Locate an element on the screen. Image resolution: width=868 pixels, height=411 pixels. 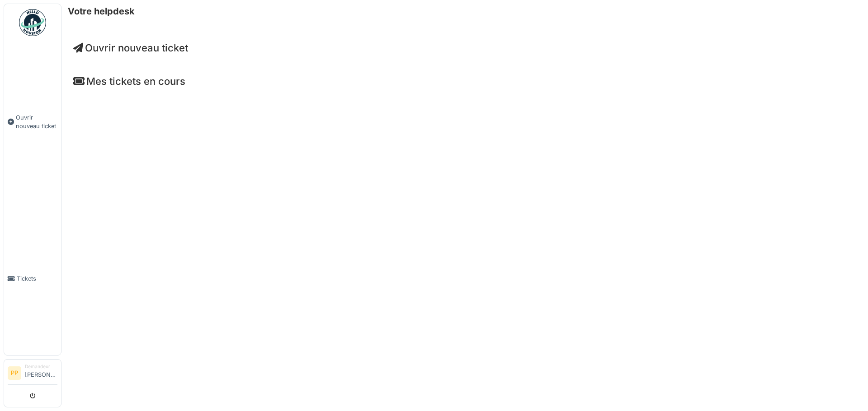
img: Badge_color-CXgf-gQk.svg is located at coordinates (33, 23).